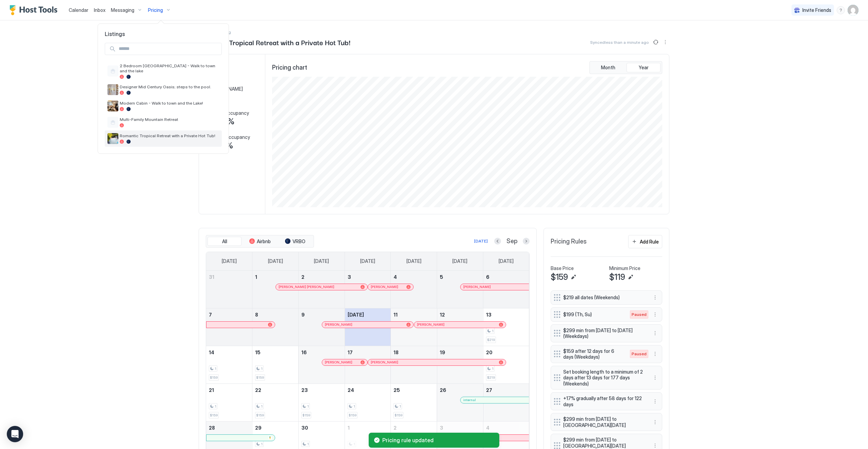 This screenshot has height=449, width=868. What do you see at coordinates (169, 103) in the screenshot?
I see `span: Modern Cabin - Walk to town and the Lake!` at bounding box center [169, 103].